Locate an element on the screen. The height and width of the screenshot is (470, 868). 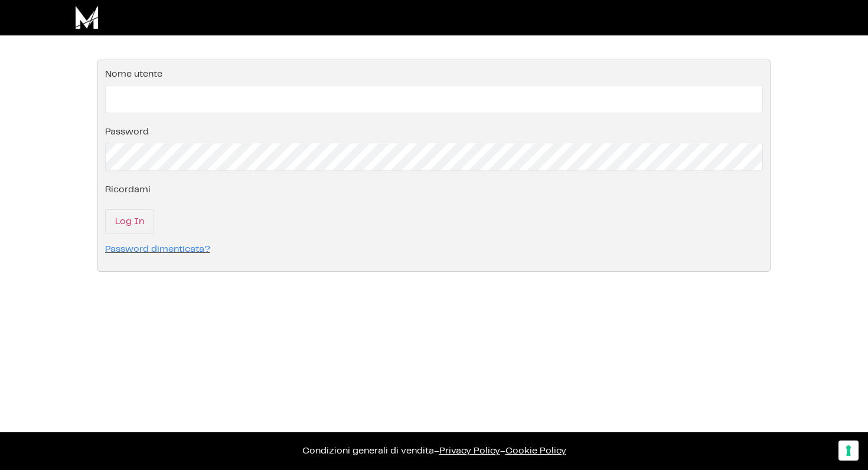
input: Log In is located at coordinates (129, 221).